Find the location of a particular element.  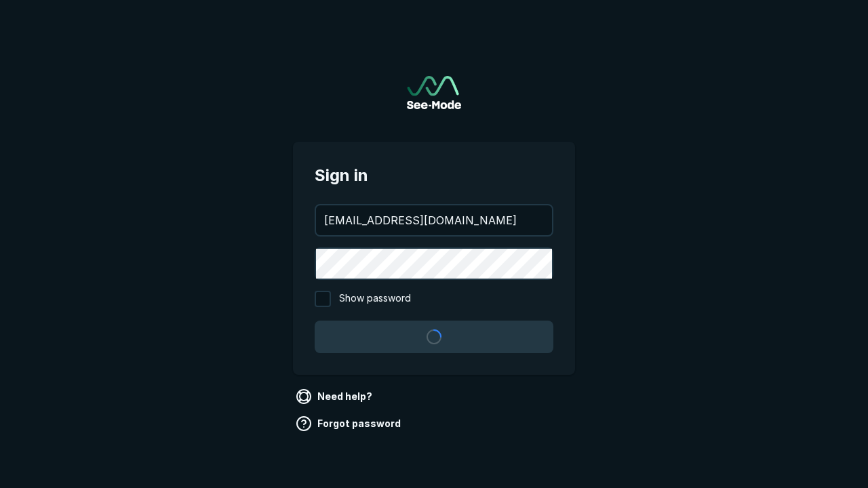

input: your@email.com is located at coordinates (434, 221).